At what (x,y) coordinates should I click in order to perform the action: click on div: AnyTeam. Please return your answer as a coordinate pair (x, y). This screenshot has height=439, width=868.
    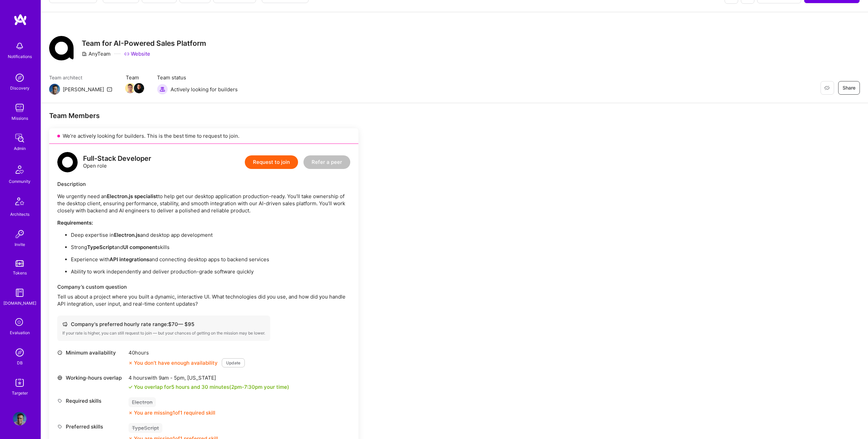
    Looking at the image, I should click on (96, 53).